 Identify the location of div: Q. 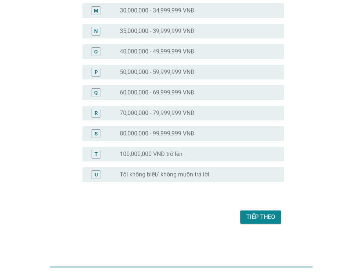
(96, 92).